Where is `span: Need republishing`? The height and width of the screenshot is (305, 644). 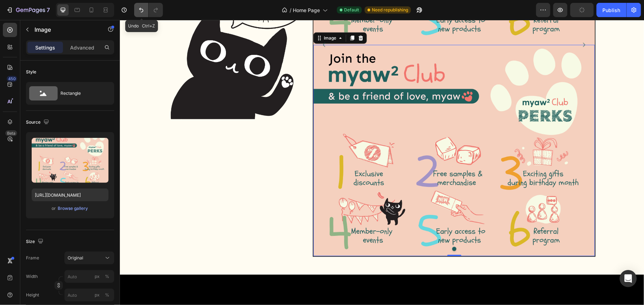
span: Need republishing is located at coordinates (390, 10).